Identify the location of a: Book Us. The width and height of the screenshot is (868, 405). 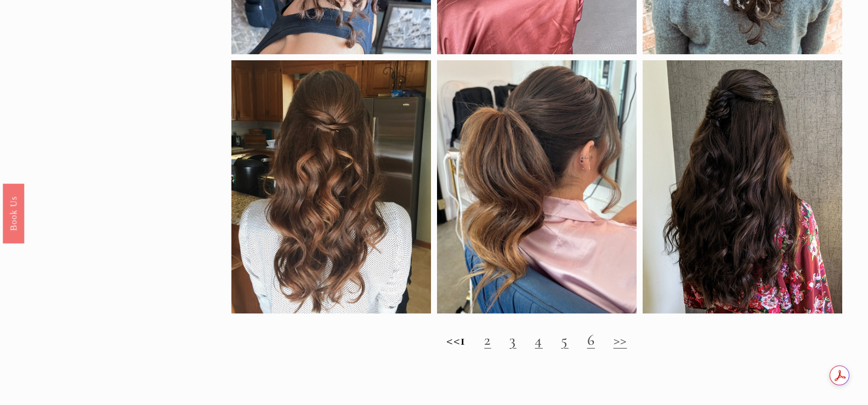
(13, 213).